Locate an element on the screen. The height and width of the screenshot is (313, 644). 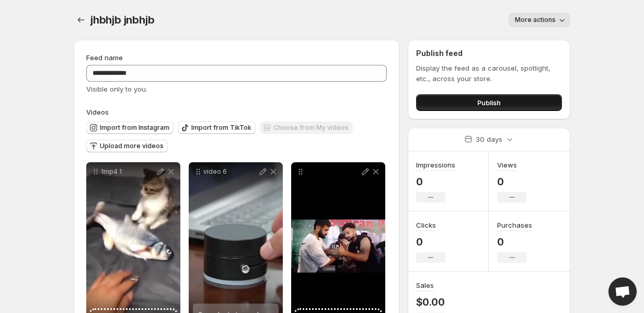
h3: Sales is located at coordinates (425, 285).